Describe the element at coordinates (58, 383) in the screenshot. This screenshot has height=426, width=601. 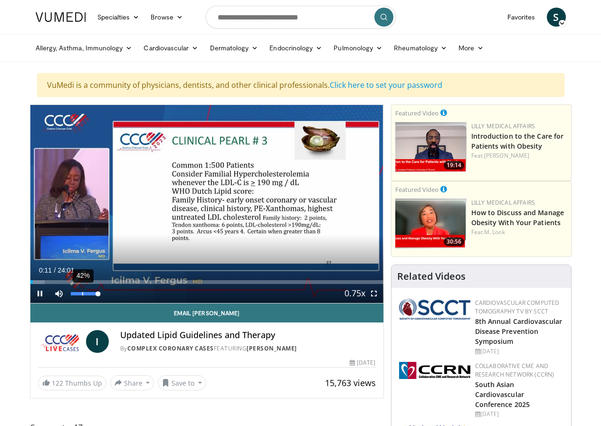
I see `span: 122` at that location.